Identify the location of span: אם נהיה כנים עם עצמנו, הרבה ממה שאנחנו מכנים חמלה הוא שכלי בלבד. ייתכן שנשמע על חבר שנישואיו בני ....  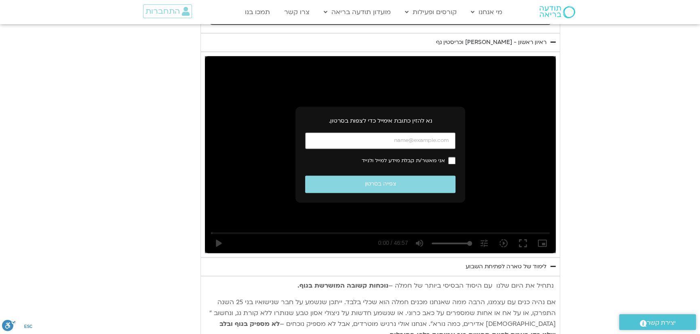
(382, 313).